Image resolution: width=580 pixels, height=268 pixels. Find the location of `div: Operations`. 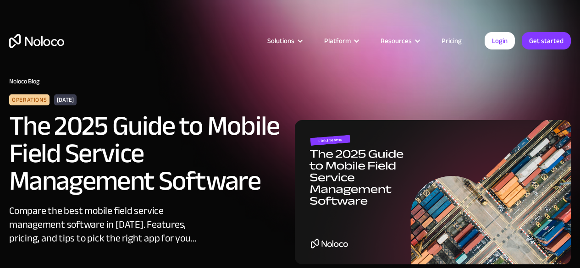

div: Operations is located at coordinates (29, 100).